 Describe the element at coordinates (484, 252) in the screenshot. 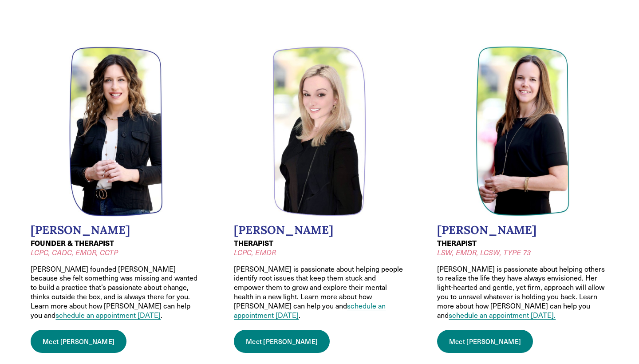

I see `em: LSW, EMDR, LCSW, TYPE 73` at that location.